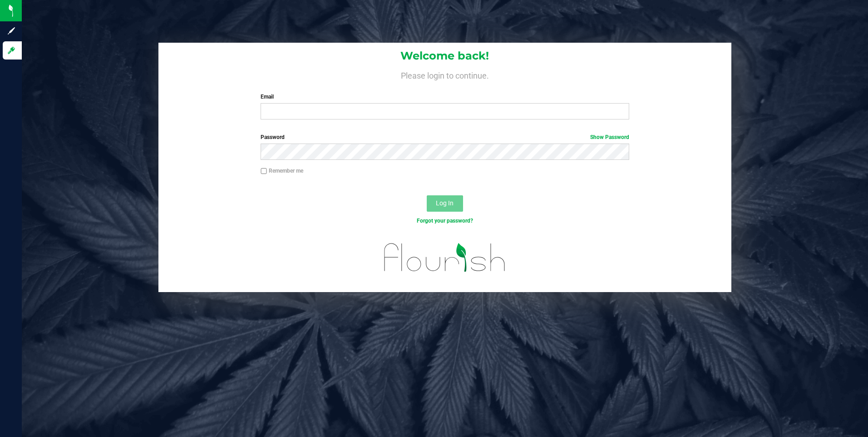  Describe the element at coordinates (11, 31) in the screenshot. I see `inline-svg: Sign up` at that location.